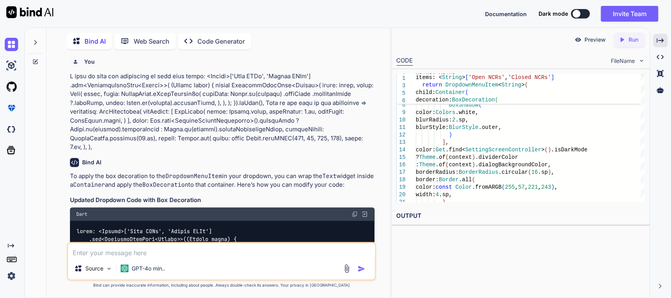 This screenshot has height=298, width=671. What do you see at coordinates (148, 268) in the screenshot?
I see `p: GPT-4o min..` at bounding box center [148, 268].